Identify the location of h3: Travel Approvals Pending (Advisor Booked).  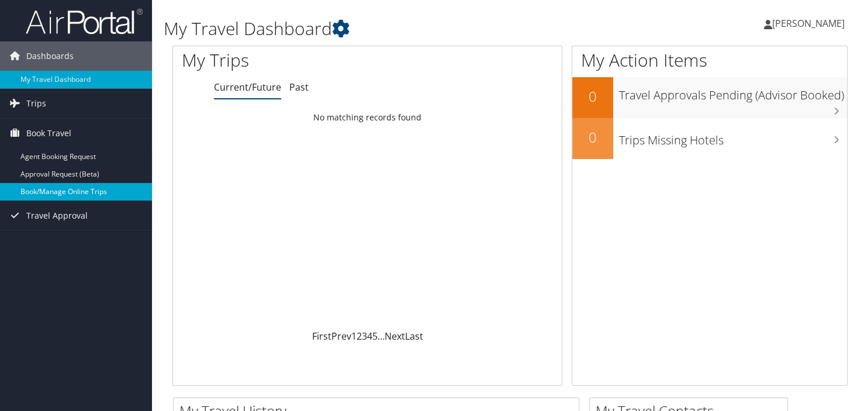
(733, 93).